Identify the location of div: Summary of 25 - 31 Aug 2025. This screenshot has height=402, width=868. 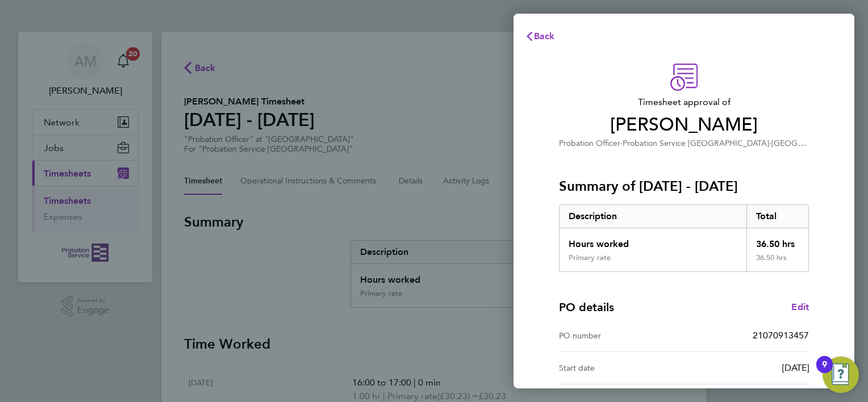
(684, 238).